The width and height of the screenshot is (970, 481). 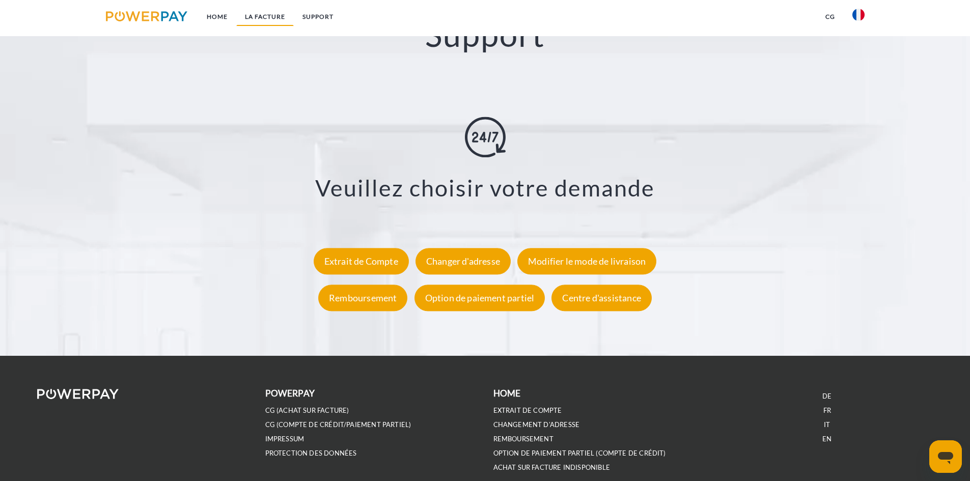 What do you see at coordinates (602, 298) in the screenshot?
I see `a: Centre d'assistance` at bounding box center [602, 298].